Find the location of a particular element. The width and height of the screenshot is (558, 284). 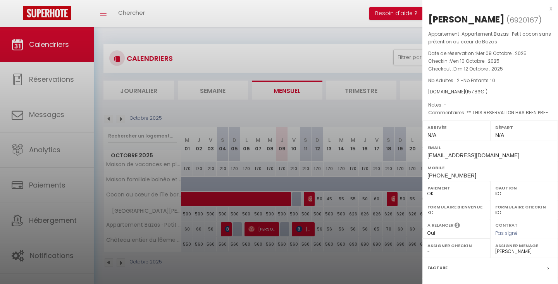

p: Date de réservation : is located at coordinates (490, 54).